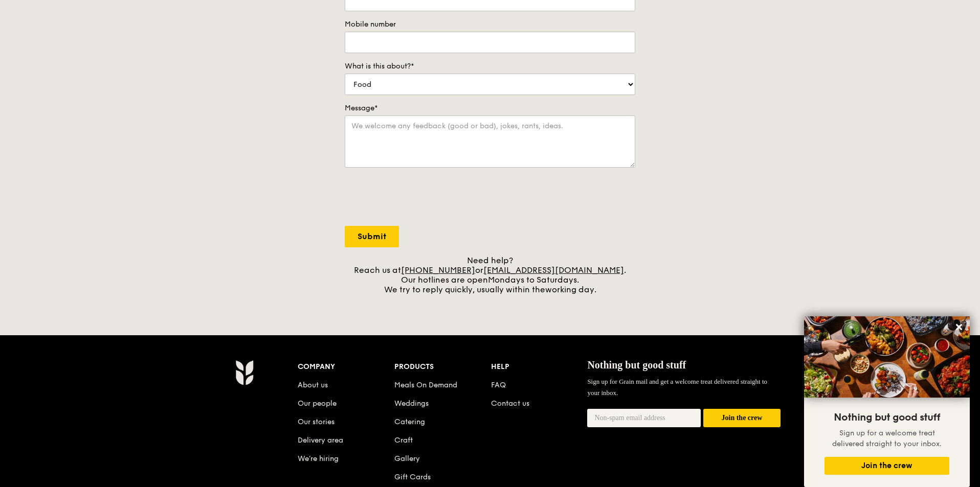 This screenshot has height=487, width=980. I want to click on a: Contact us, so click(510, 403).